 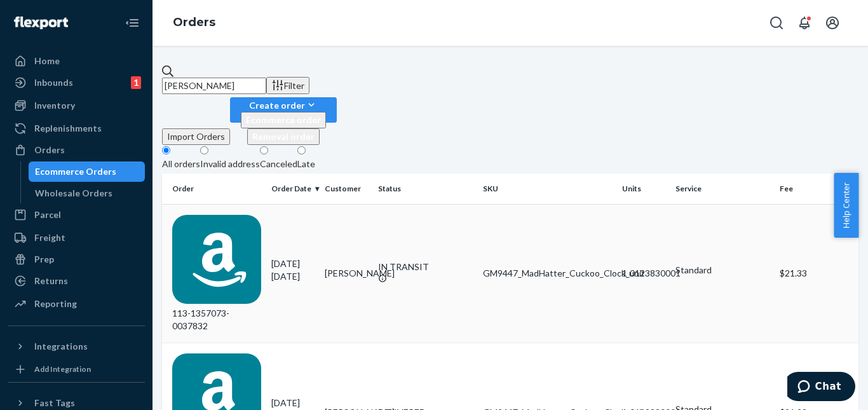 What do you see at coordinates (55, 304) in the screenshot?
I see `div: Reporting` at bounding box center [55, 304].